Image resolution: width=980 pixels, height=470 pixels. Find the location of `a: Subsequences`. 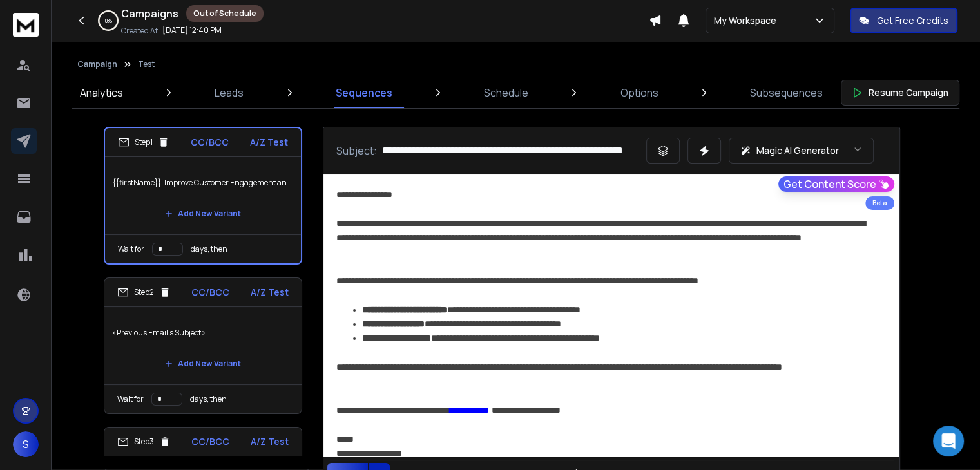

a: Subsequences is located at coordinates (786, 93).